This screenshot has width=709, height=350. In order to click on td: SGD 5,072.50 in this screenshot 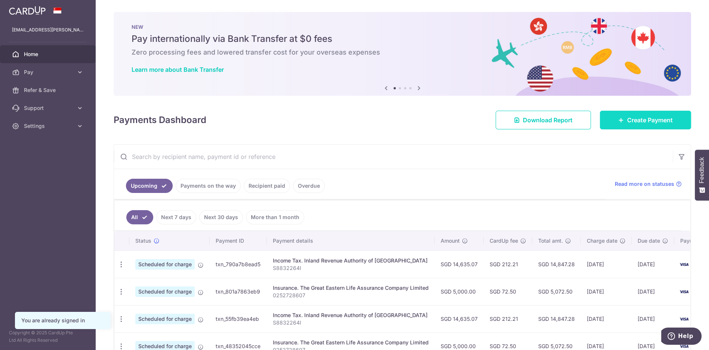, I will do `click(557, 291)`.